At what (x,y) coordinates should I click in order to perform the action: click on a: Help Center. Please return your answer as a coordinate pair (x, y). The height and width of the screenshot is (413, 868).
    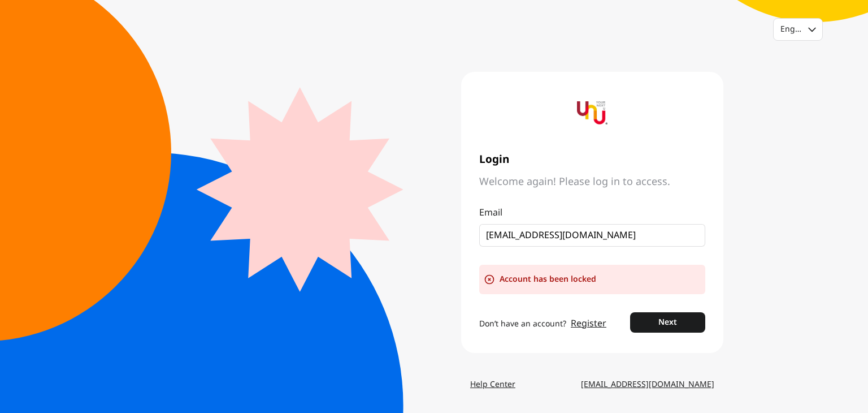
    Looking at the image, I should click on (492, 385).